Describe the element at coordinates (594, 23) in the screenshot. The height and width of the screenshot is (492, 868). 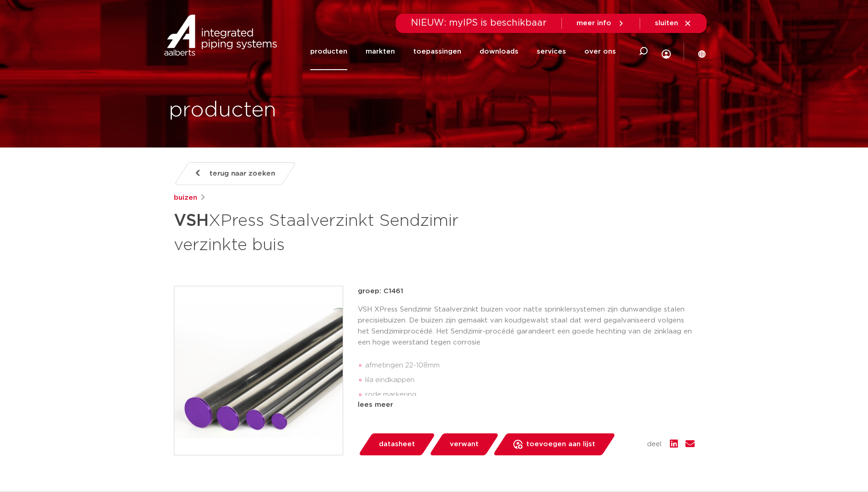
I see `span: meer info` at that location.